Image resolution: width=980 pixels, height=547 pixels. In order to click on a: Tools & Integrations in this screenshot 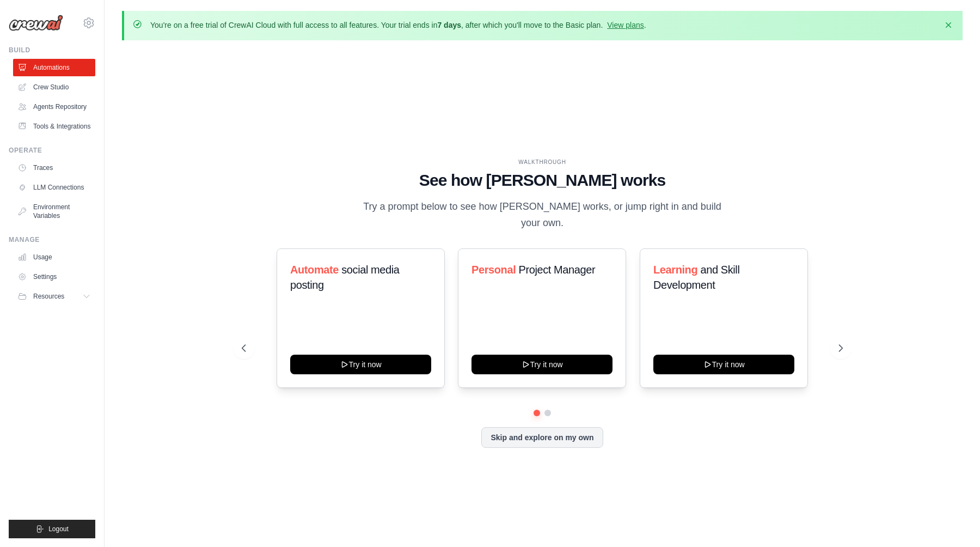, I will do `click(54, 127)`.